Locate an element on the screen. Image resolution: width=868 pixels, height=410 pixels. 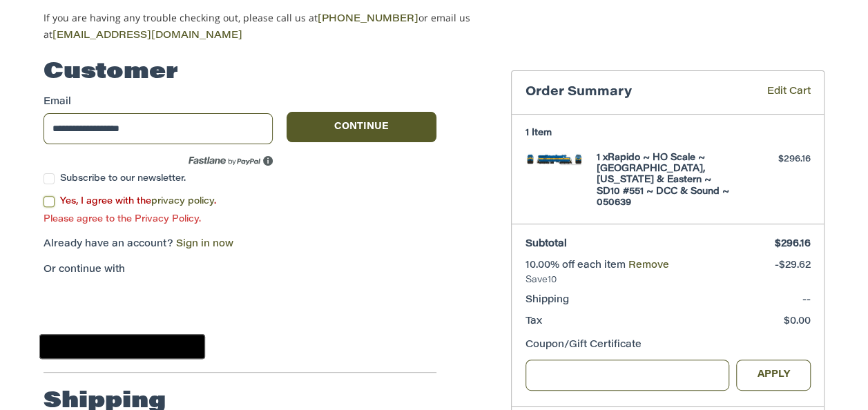
label: Please agree to the Privacy Policy. is located at coordinates (240, 220).